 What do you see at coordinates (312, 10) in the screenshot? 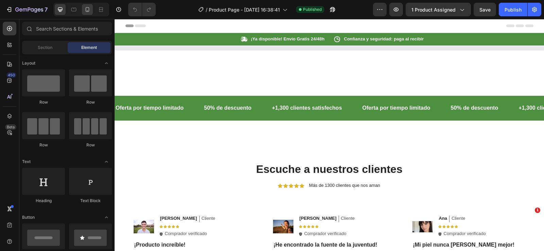
I see `span: Published` at bounding box center [312, 10].